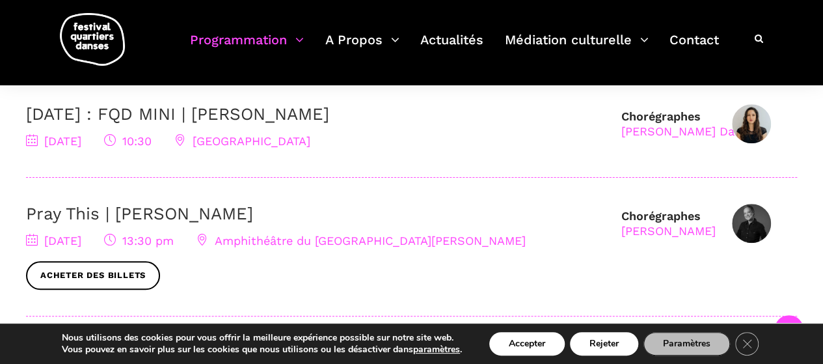 This screenshot has height=364, width=823. Describe the element at coordinates (686, 343) in the screenshot. I see `button: Paramètres` at that location.